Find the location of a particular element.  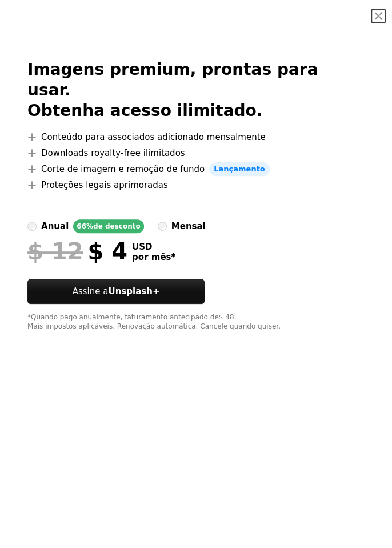

li: Conteúdo para associados adicionado mensalmente is located at coordinates (196, 137).